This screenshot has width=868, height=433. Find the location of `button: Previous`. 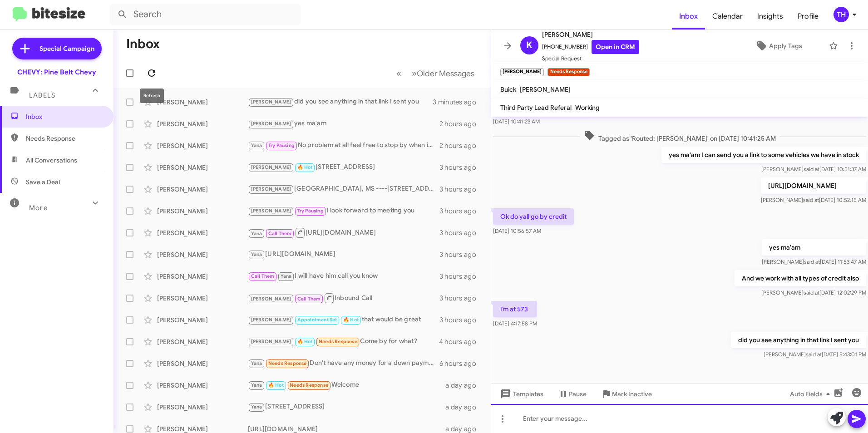

button: Previous is located at coordinates (399, 73).